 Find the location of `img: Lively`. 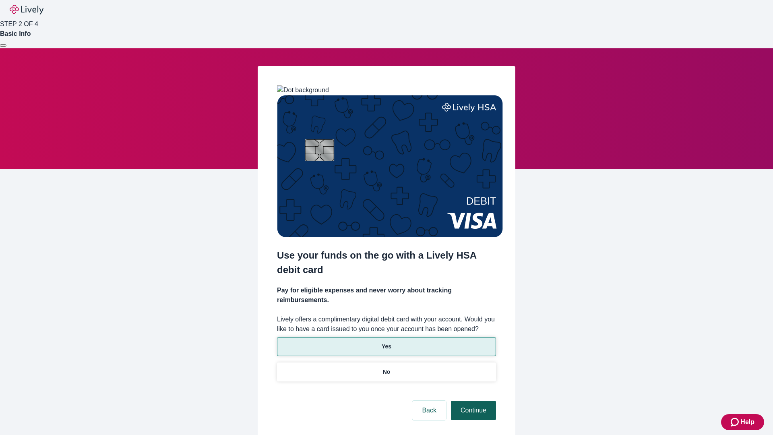

img: Lively is located at coordinates (27, 10).